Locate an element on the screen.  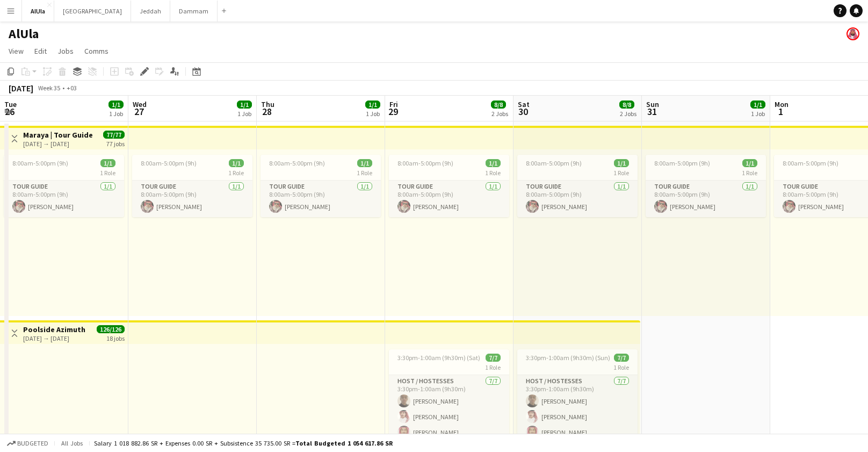
span: 77/77 is located at coordinates (114, 134).